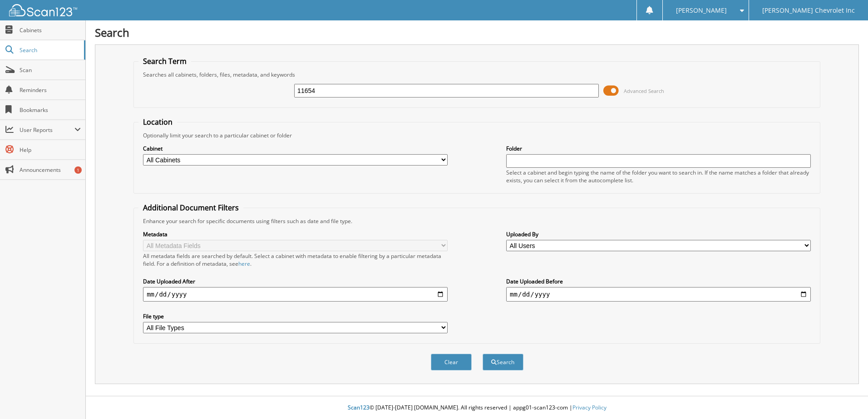  I want to click on span: User Reports, so click(47, 130).